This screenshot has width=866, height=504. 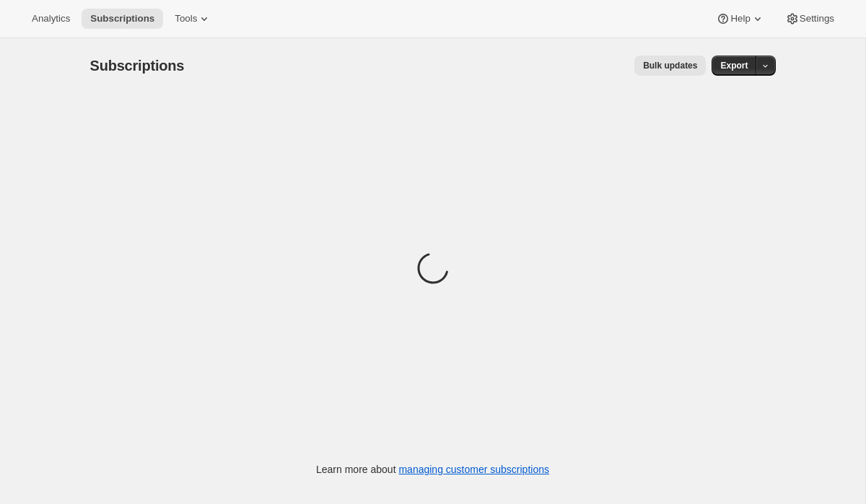 I want to click on button: Subscriptions, so click(x=122, y=19).